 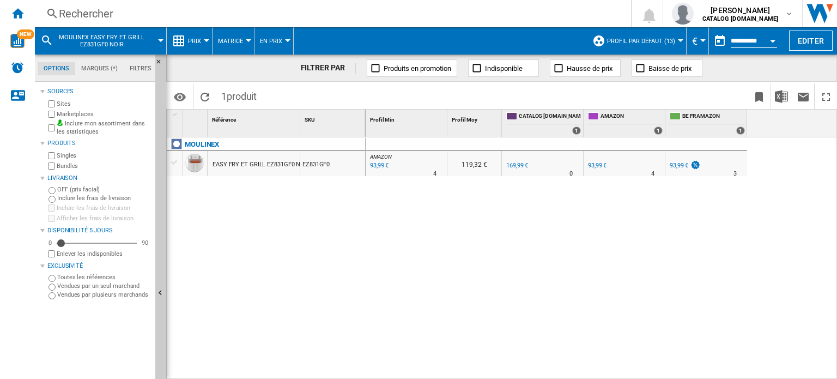 I want to click on button: Produits en promotion, so click(x=412, y=68).